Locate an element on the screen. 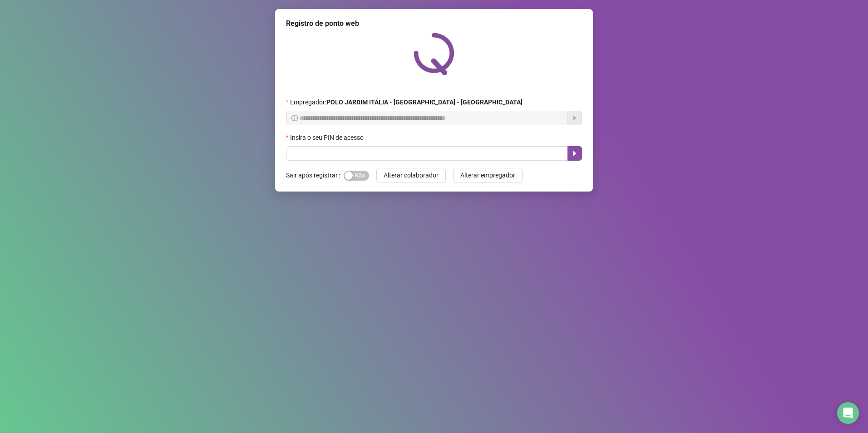 This screenshot has height=433, width=868. span: Alterar empregador is located at coordinates (487, 175).